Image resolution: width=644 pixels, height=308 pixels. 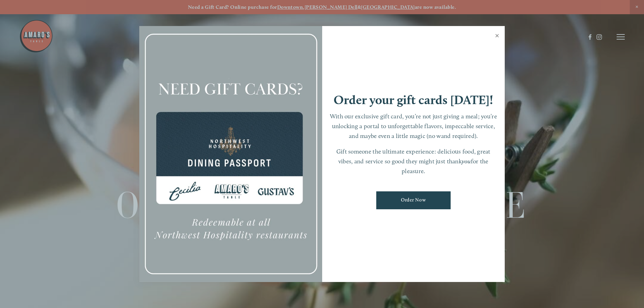 I want to click on em: you, so click(x=466, y=161).